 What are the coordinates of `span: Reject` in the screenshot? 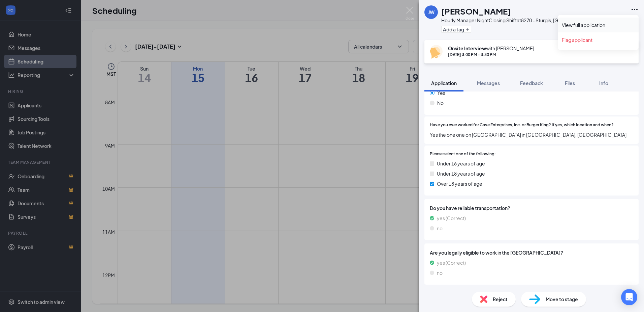 It's located at (500, 299).